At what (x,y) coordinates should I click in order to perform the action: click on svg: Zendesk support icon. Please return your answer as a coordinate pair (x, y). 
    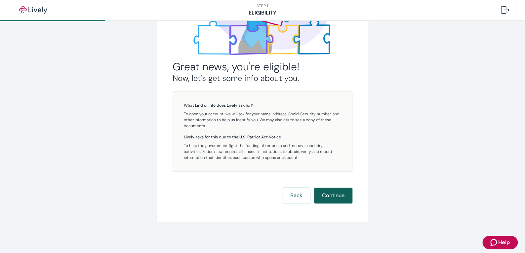
    Looking at the image, I should click on (495, 243).